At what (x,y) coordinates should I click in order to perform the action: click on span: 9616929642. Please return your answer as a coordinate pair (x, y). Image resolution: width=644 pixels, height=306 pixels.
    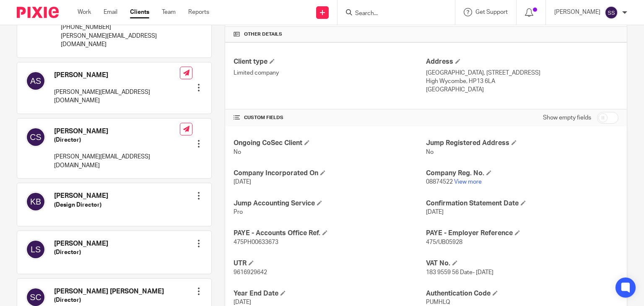
    Looking at the image, I should click on (250, 273).